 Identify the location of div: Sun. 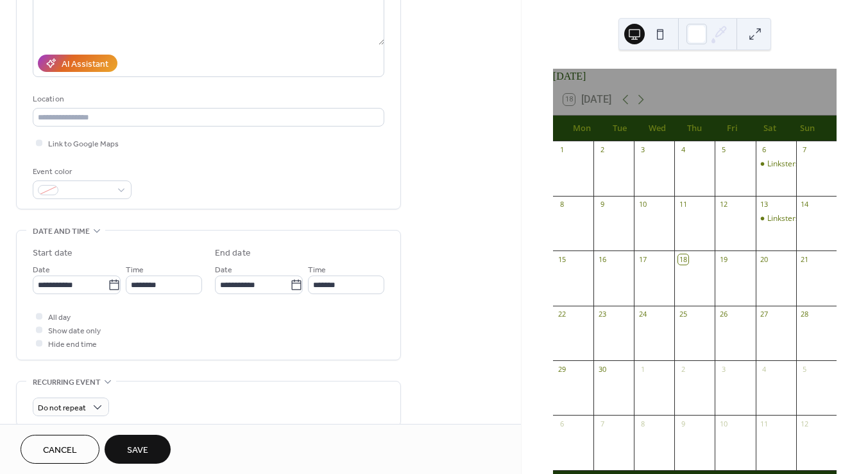
(807, 128).